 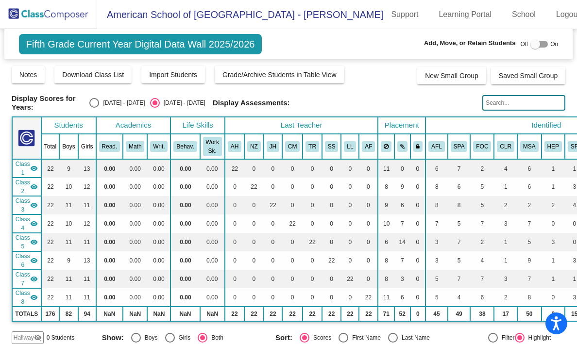 What do you see at coordinates (47, 103) in the screenshot?
I see `span: Display Scores for Years:` at bounding box center [47, 103].